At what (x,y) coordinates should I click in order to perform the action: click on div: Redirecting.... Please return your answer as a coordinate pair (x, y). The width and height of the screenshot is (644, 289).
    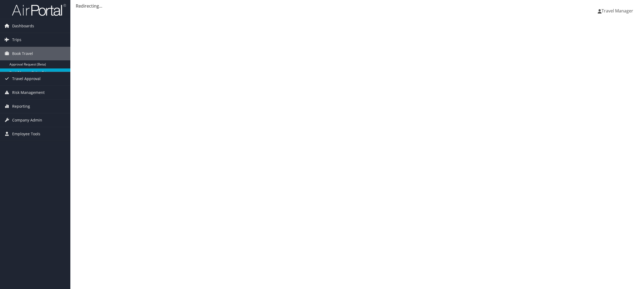
    Looking at the image, I should click on (357, 6).